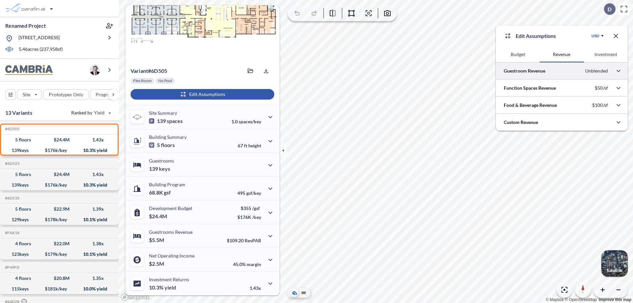  Describe the element at coordinates (518, 54) in the screenshot. I see `button: Budget` at that location.